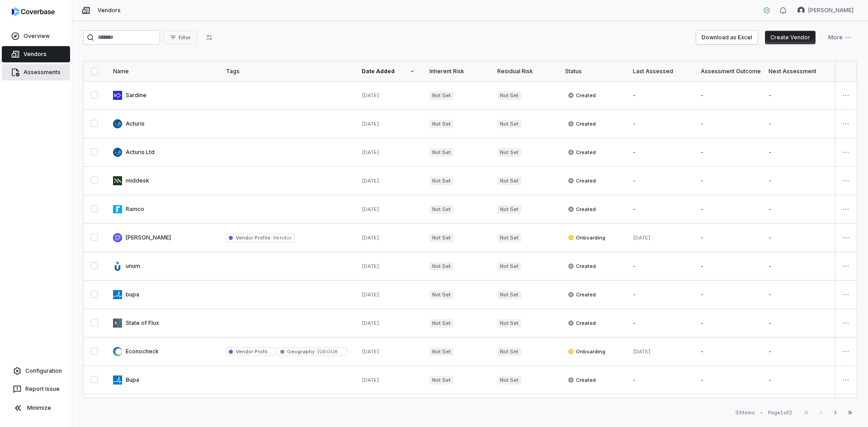  What do you see at coordinates (389, 72) in the screenshot?
I see `div: Date Added` at bounding box center [389, 72].